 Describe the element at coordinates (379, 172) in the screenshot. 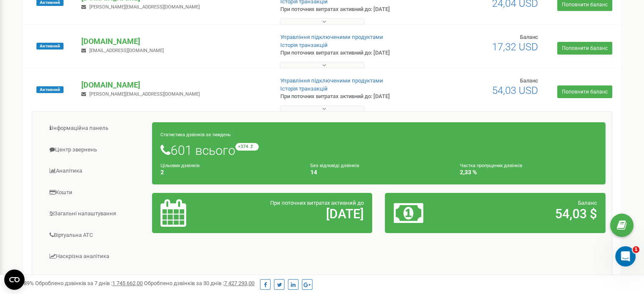

I see `h4: 14` at that location.